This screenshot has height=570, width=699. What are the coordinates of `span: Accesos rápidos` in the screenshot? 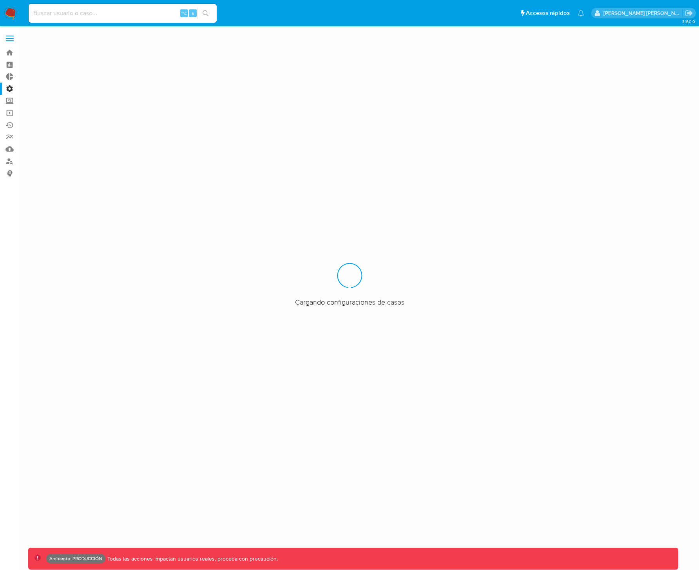 It's located at (548, 13).